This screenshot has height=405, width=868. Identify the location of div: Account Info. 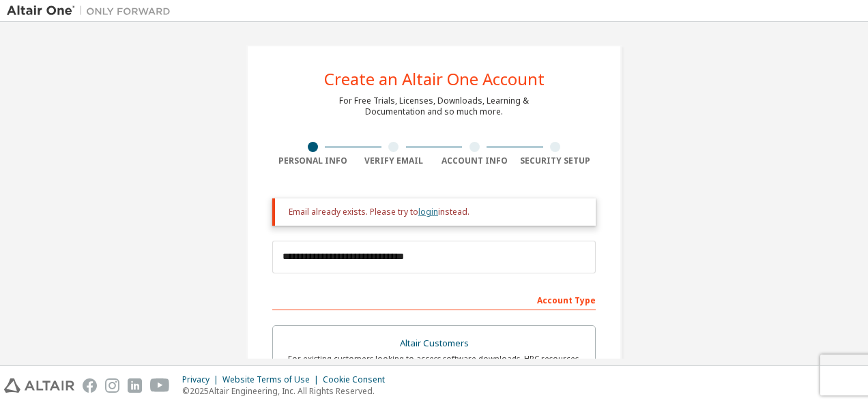
(474, 161).